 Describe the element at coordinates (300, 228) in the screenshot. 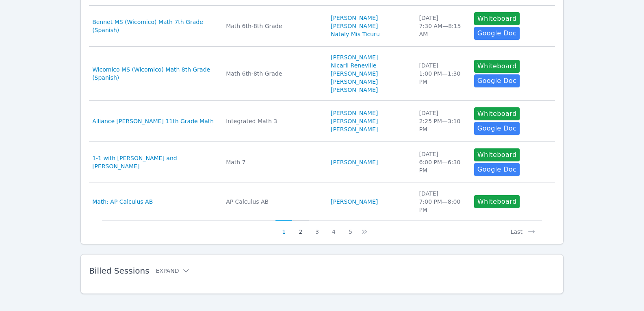

I see `button: 2` at that location.